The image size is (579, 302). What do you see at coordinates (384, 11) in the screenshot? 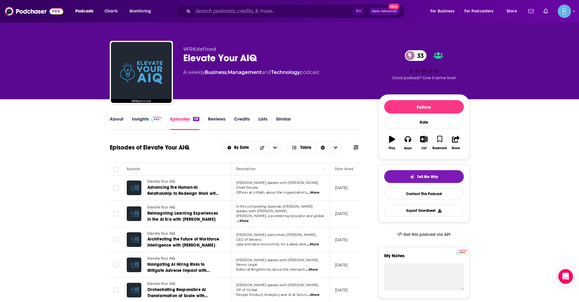
I see `button: Open AdvancedNew` at bounding box center [384, 11].